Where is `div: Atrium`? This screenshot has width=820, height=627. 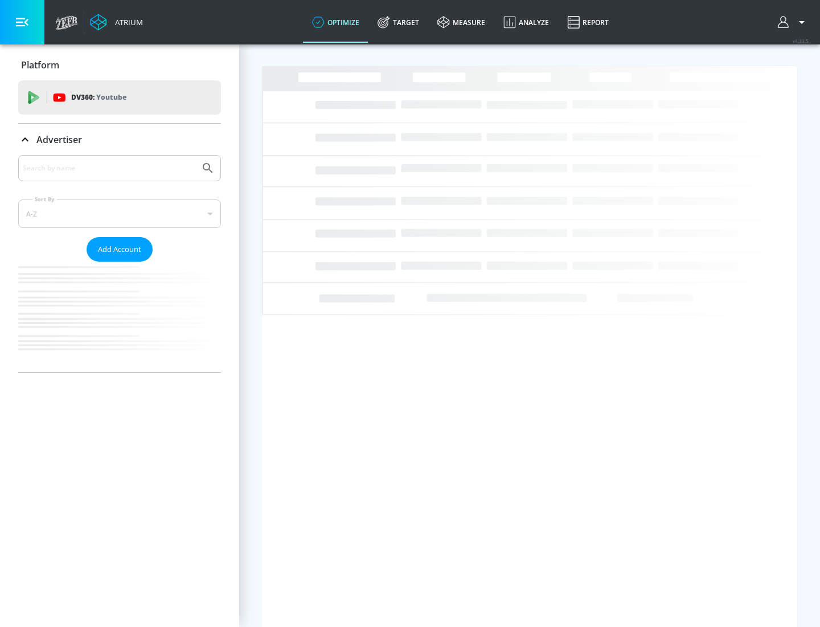
div: Atrium is located at coordinates (126, 22).